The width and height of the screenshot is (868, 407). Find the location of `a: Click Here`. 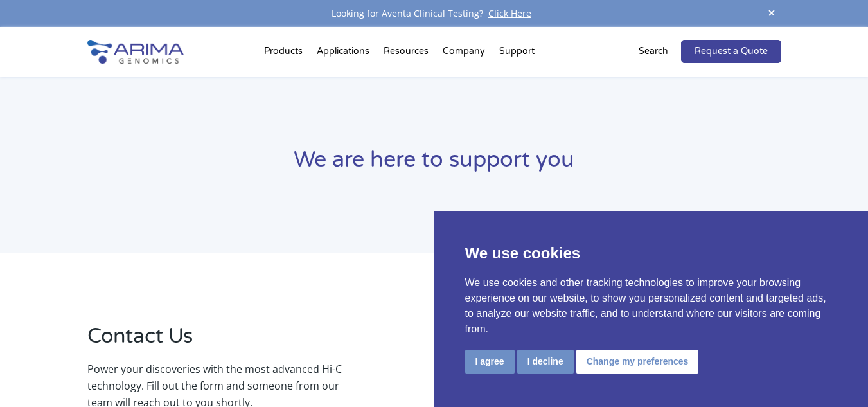

a: Click Here is located at coordinates (510, 13).